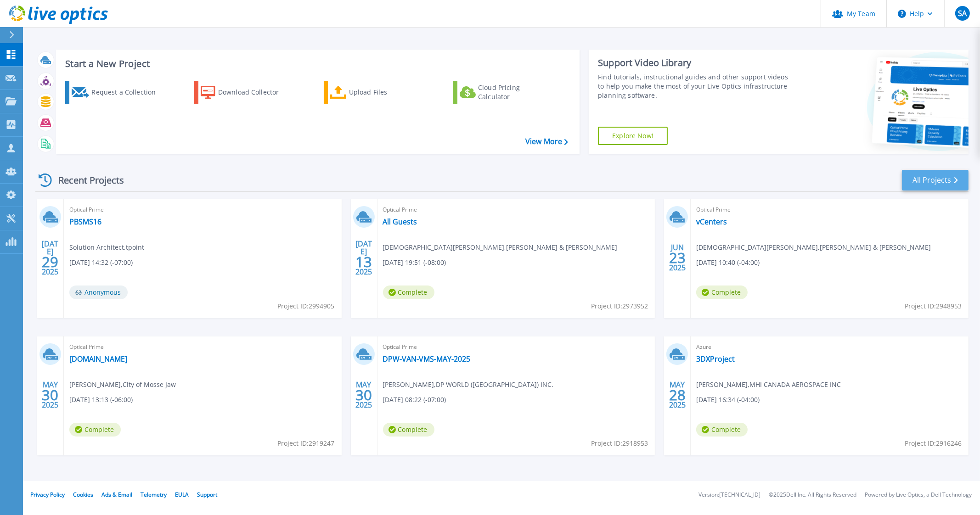 This screenshot has height=515, width=980. I want to click on span: Azure, so click(830, 347).